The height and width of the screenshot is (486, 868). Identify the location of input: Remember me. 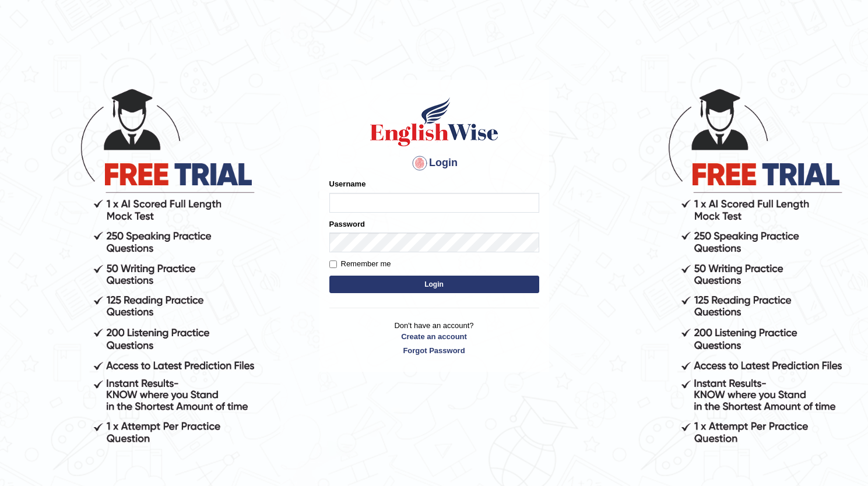
(333, 264).